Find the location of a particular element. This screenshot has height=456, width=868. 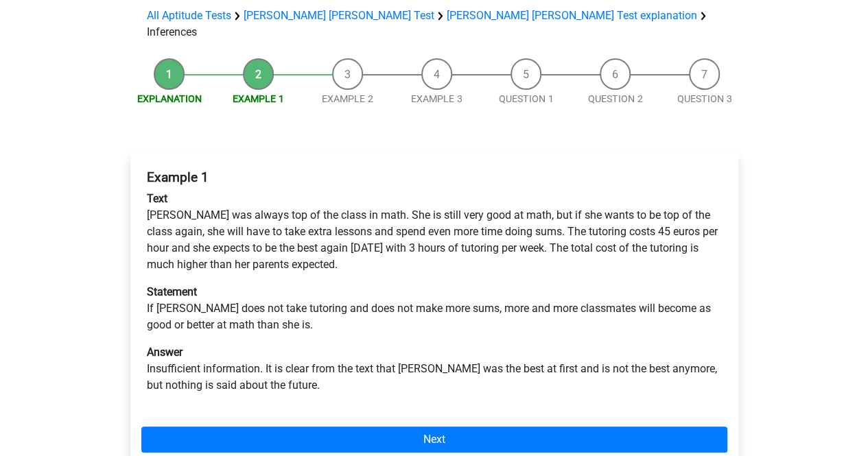

a: Example 2 is located at coordinates (347, 99).